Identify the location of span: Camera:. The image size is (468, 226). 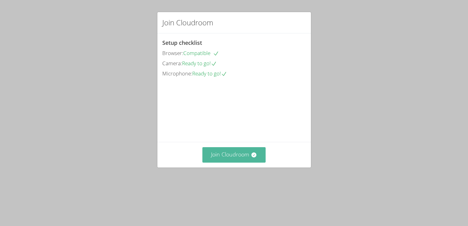
(172, 63).